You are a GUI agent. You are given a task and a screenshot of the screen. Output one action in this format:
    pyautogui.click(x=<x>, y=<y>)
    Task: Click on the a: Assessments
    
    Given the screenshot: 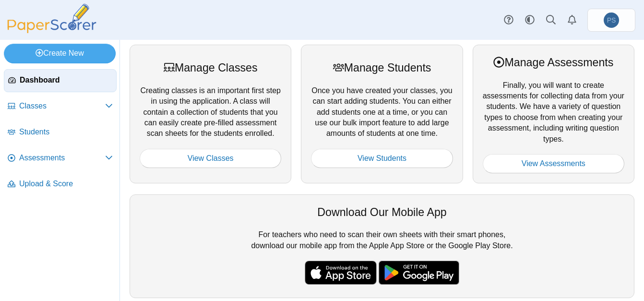 What is the action you would take?
    pyautogui.click(x=60, y=158)
    